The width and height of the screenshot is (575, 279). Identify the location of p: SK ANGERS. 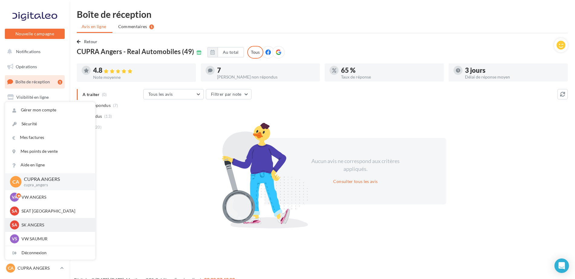
(55, 225).